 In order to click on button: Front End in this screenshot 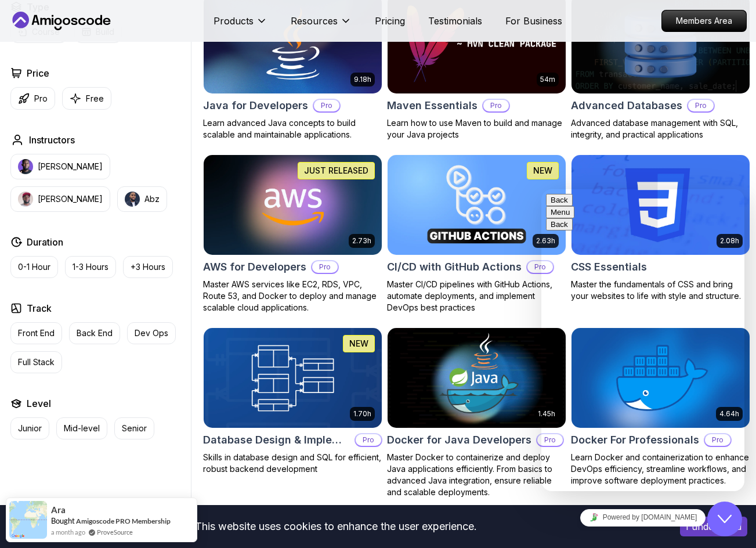, I will do `click(36, 333)`.